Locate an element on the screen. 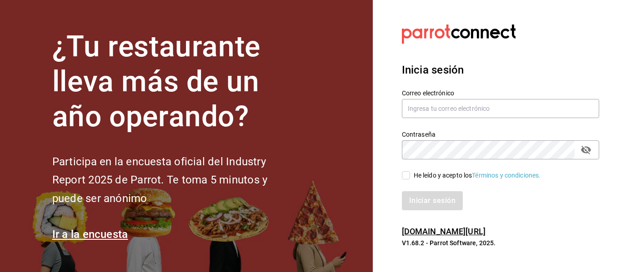  button: passwordField is located at coordinates (586, 150).